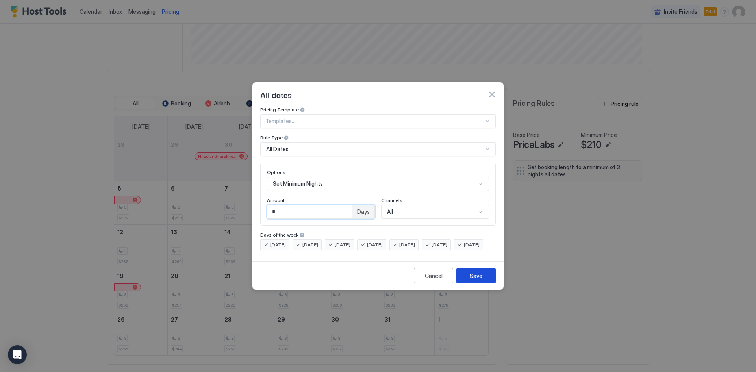  I want to click on span: Rule Type, so click(271, 137).